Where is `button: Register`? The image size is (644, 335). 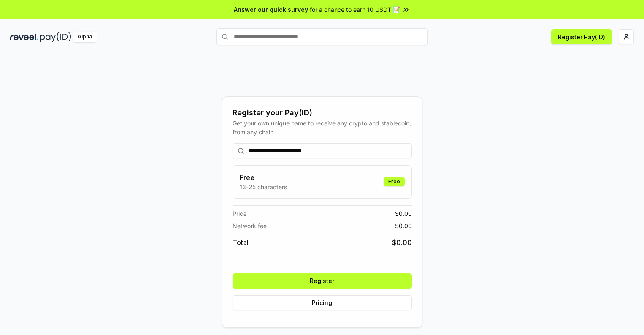 button: Register is located at coordinates (322, 281).